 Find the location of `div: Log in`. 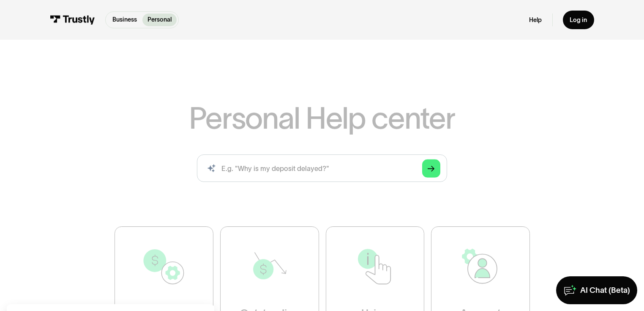

div: Log in is located at coordinates (578, 20).